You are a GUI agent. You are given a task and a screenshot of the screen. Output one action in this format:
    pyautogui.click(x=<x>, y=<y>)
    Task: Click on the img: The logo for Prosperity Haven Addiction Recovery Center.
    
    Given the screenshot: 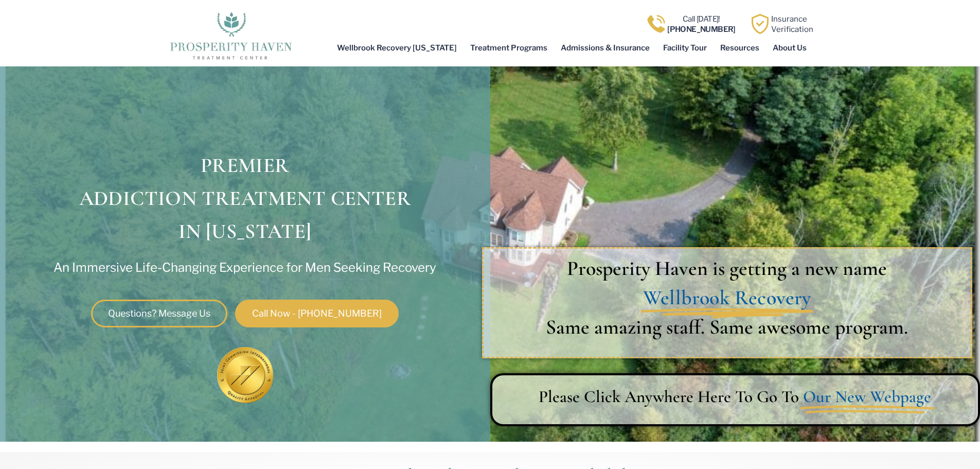 What is the action you would take?
    pyautogui.click(x=230, y=35)
    